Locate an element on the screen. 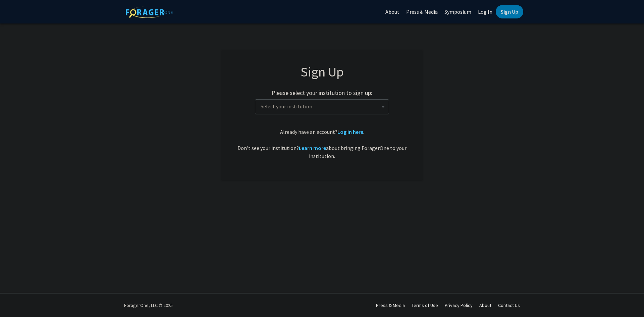 Image resolution: width=644 pixels, height=317 pixels. a: Learn more about bringing ForagerOne to your institution is located at coordinates (312, 148).